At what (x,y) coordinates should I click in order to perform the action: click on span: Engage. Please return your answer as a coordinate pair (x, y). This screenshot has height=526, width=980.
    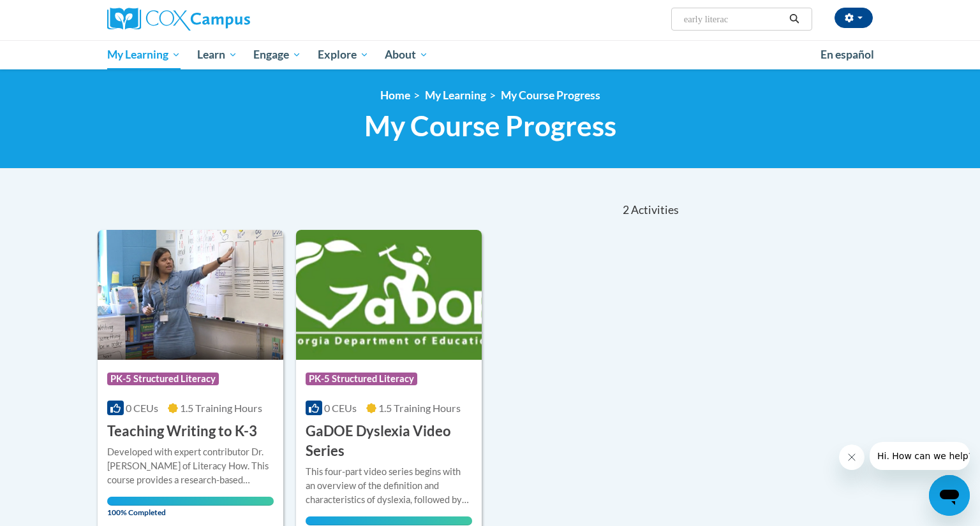
    Looking at the image, I should click on (277, 55).